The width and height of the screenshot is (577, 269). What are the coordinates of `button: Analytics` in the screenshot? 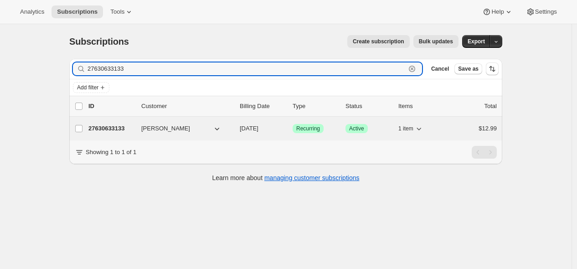 It's located at (32, 12).